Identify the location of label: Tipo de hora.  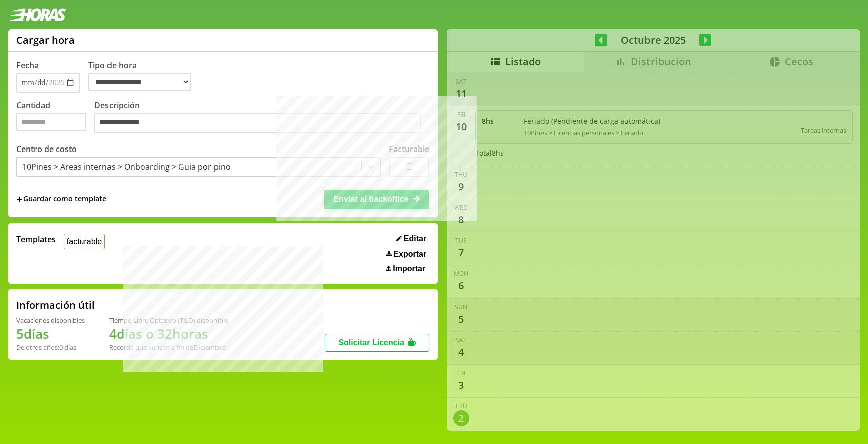
(143, 76).